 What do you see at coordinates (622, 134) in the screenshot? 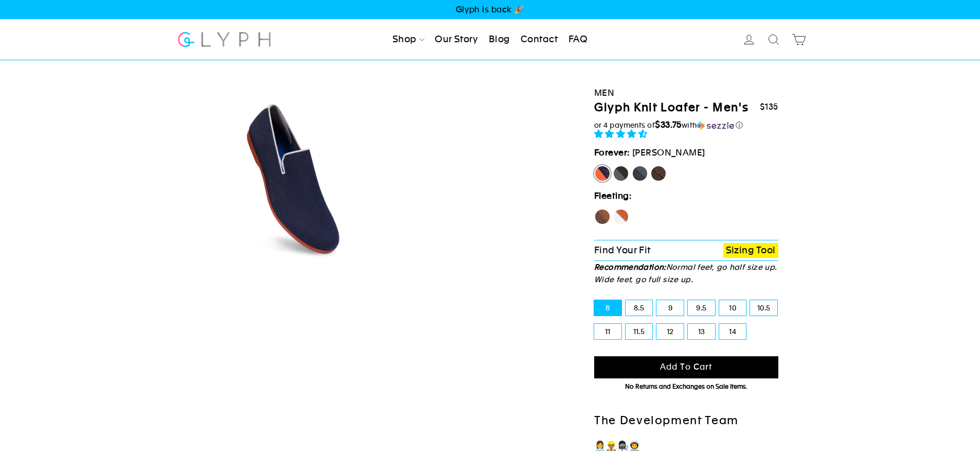
I see `span: 4.71 stars` at bounding box center [622, 134].